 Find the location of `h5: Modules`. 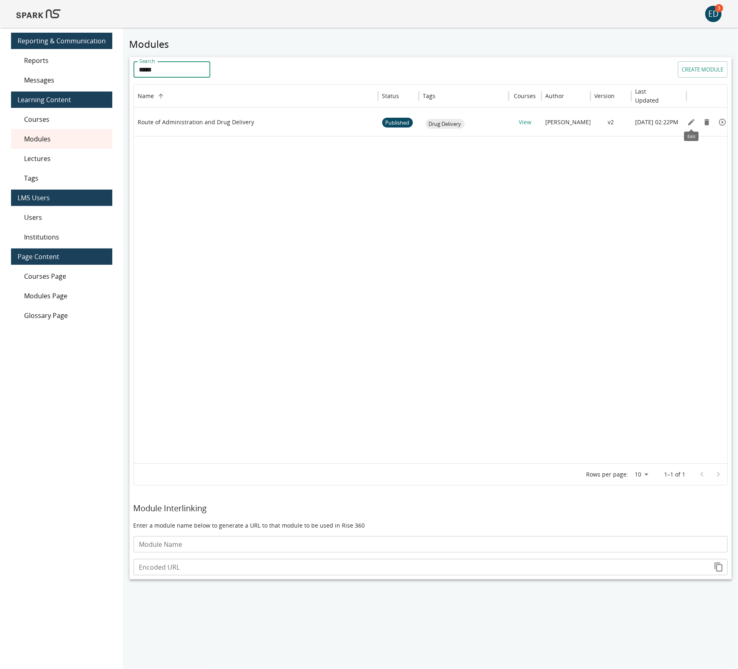

h5: Modules is located at coordinates (430, 44).